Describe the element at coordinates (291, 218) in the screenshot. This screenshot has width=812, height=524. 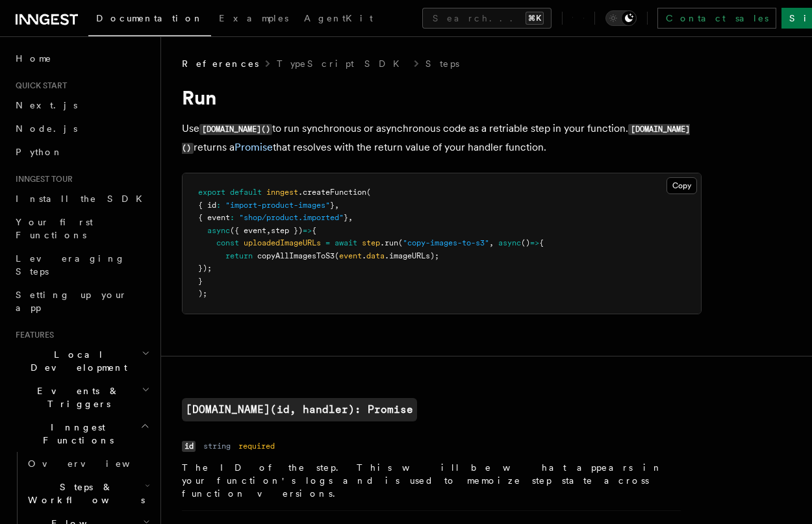
I see `span: "shop/product.imported"` at that location.